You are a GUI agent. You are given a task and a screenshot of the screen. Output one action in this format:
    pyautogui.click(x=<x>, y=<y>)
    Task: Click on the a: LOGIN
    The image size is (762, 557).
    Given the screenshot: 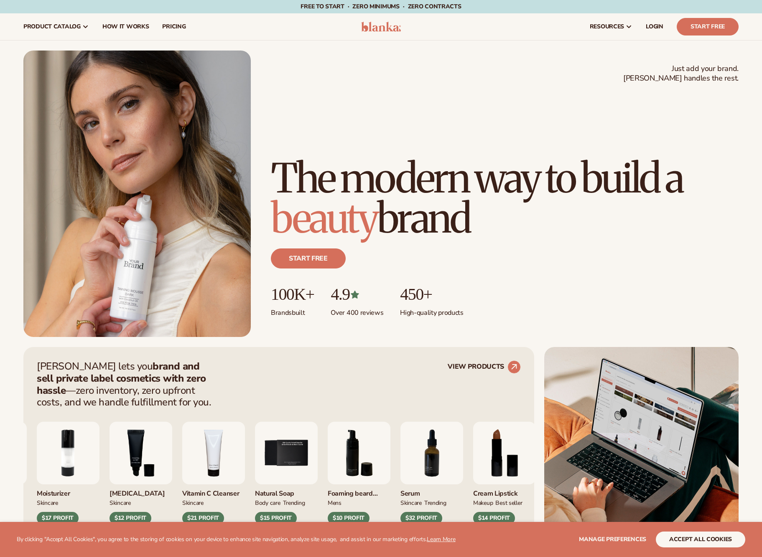 What is the action you would take?
    pyautogui.click(x=654, y=27)
    